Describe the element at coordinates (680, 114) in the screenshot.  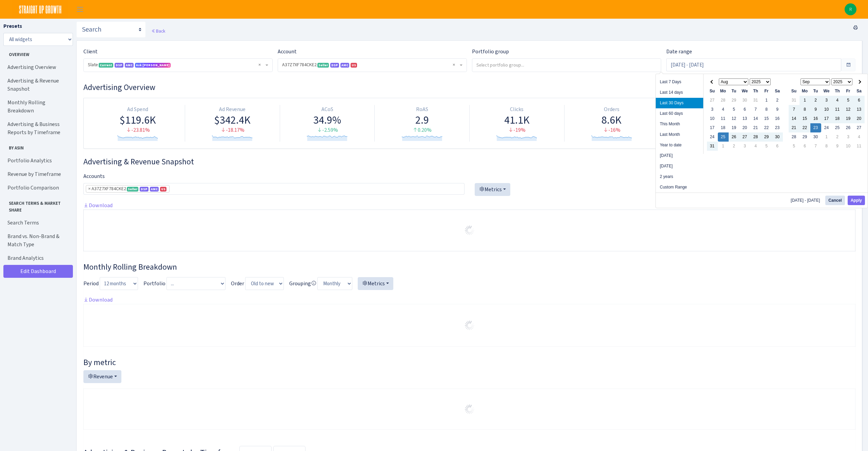
I see `li: Last 60 days` at that location.